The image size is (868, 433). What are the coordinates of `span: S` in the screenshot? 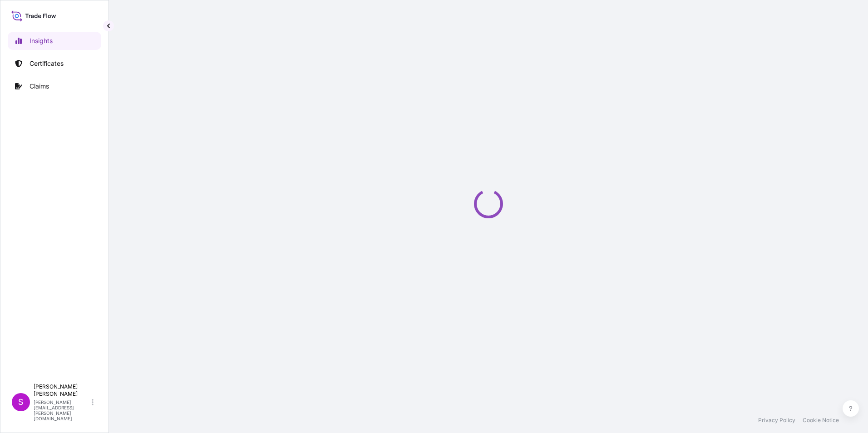 It's located at (21, 403).